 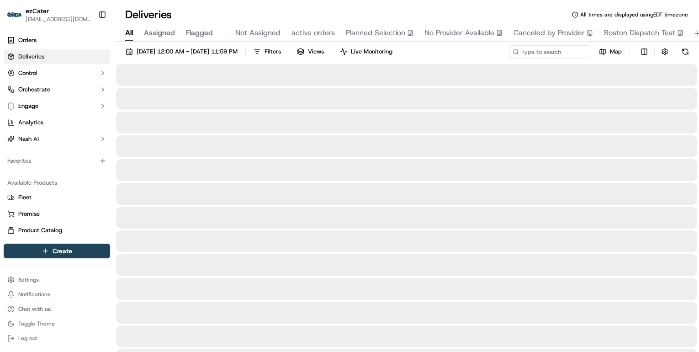 What do you see at coordinates (31, 122) in the screenshot?
I see `span: Analytics` at bounding box center [31, 122].